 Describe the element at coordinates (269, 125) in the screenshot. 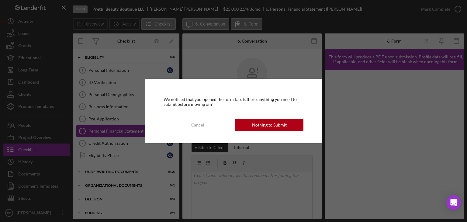

I see `button: Nothing to Submit` at that location.